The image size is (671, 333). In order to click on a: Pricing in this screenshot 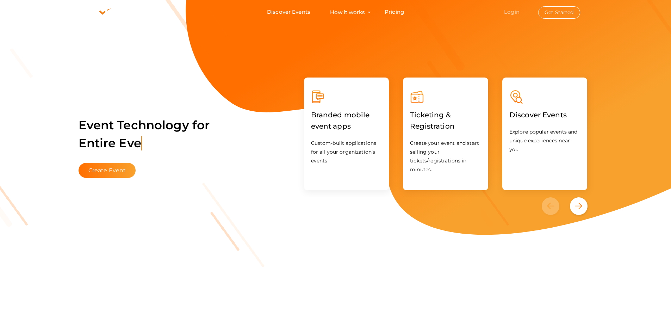, I will do `click(394, 12)`.